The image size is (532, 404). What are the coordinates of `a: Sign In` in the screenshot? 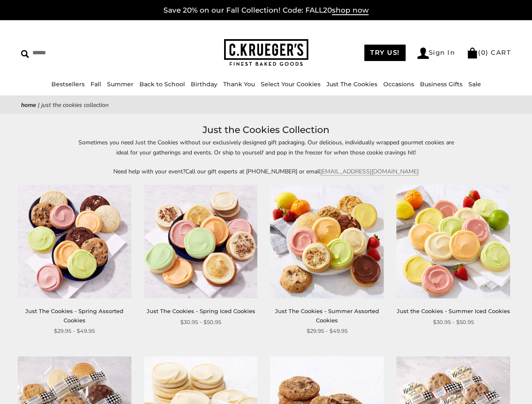 It's located at (437, 53).